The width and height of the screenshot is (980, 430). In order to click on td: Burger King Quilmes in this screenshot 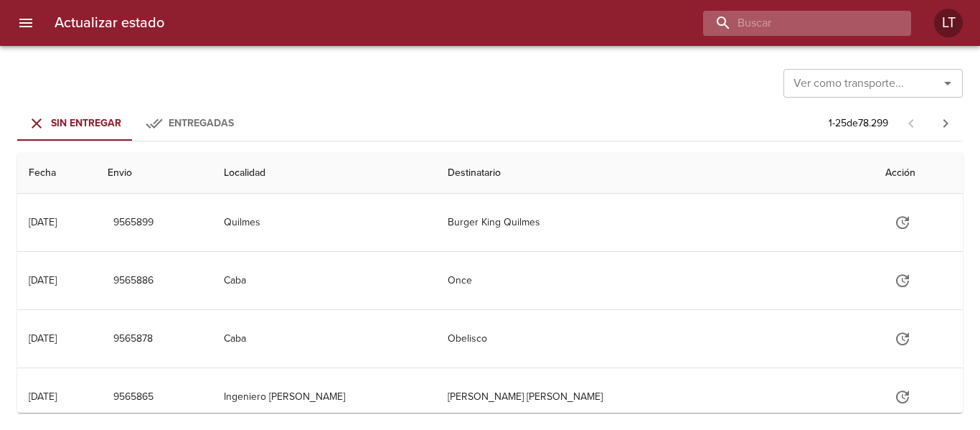, I will do `click(655, 222)`.